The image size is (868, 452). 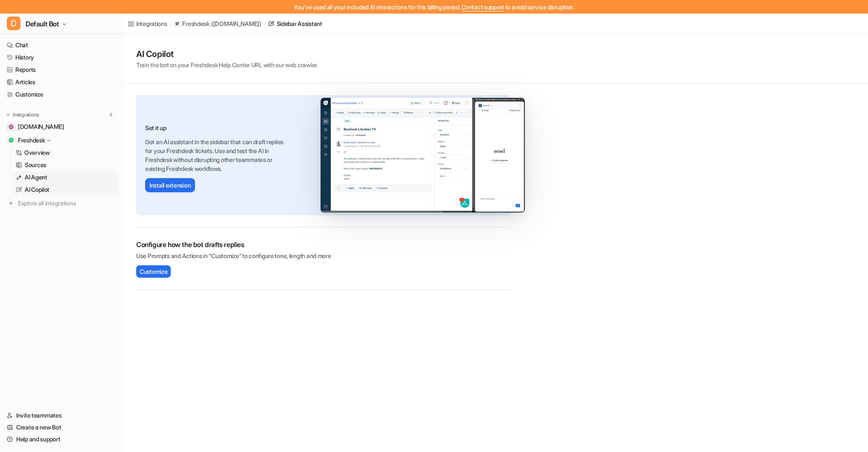 What do you see at coordinates (61, 82) in the screenshot?
I see `a: Articles` at bounding box center [61, 82].